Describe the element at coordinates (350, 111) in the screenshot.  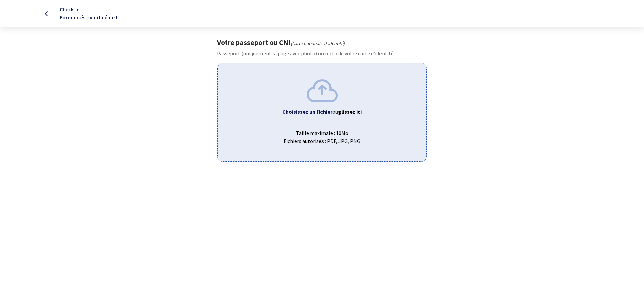
I see `b: glissez ici` at that location.